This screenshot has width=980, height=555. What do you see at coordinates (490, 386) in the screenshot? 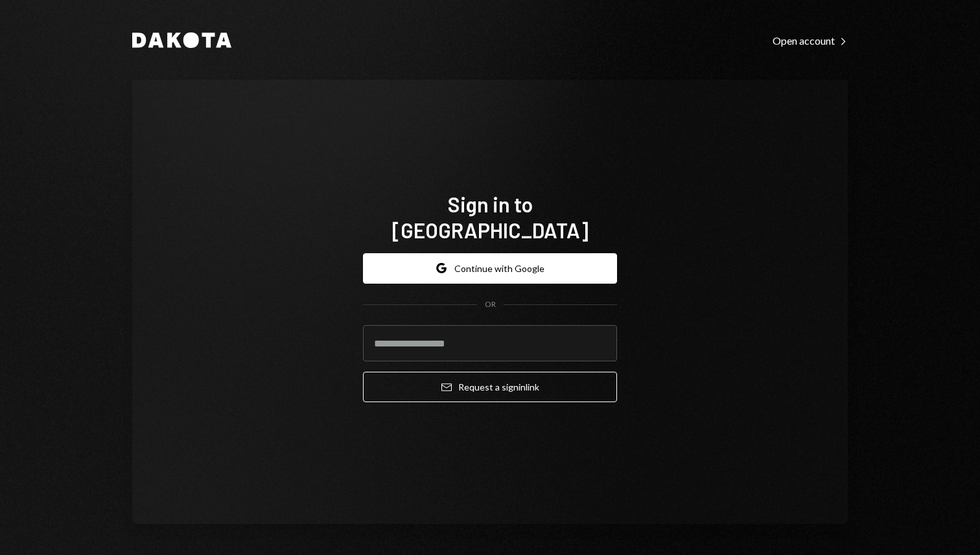
I see `button: Request a signinlink` at bounding box center [490, 386].